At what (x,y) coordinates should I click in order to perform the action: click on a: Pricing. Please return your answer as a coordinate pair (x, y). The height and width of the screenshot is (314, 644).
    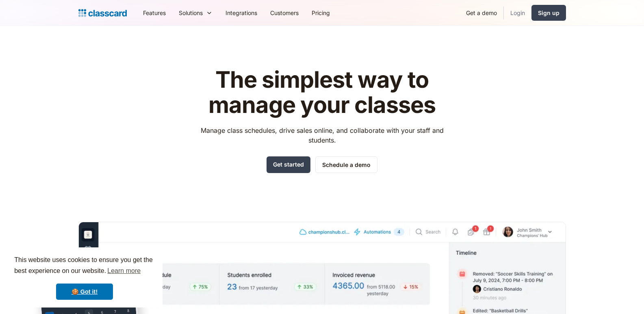
    Looking at the image, I should click on (321, 13).